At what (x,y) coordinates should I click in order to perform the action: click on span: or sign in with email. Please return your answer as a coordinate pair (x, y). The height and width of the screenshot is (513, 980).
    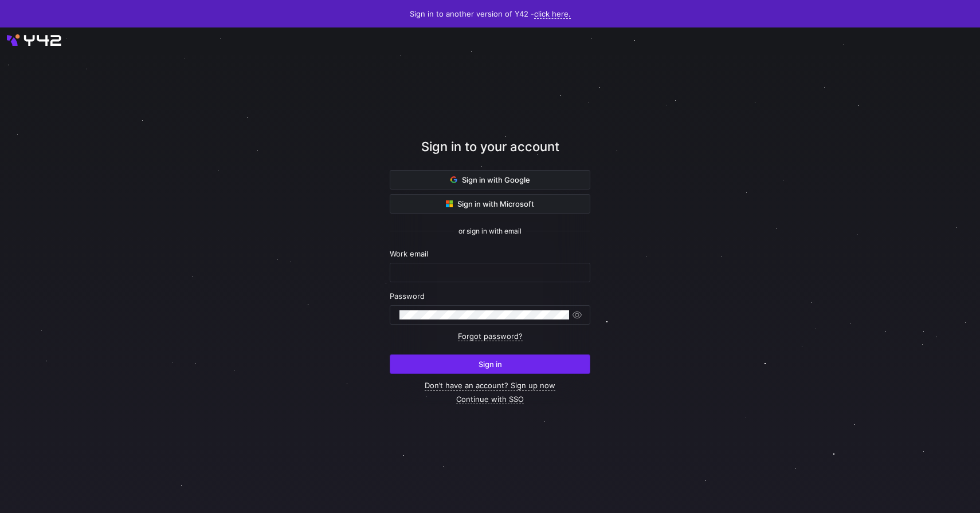
    Looking at the image, I should click on (490, 232).